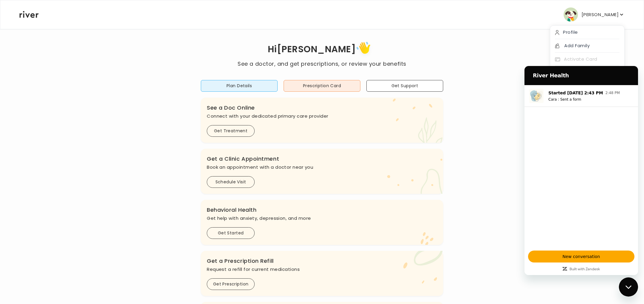 The width and height of the screenshot is (644, 304). Describe the element at coordinates (587, 32) in the screenshot. I see `div: Profile` at that location.